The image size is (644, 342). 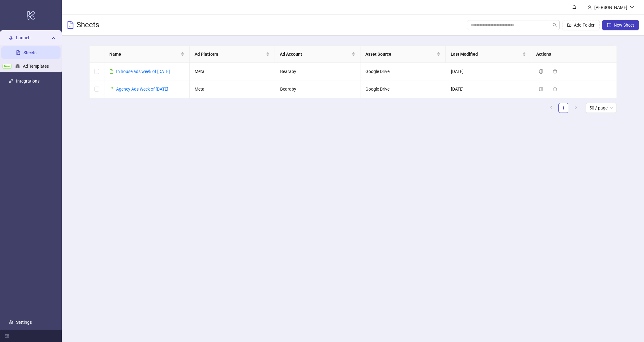 I want to click on span: menu-fold, so click(x=7, y=336).